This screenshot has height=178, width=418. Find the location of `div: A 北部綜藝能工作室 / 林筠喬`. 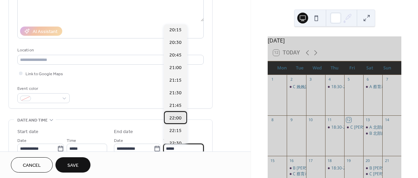

div: A 北部綜藝能工作室 / 林筠喬 is located at coordinates (373, 127).